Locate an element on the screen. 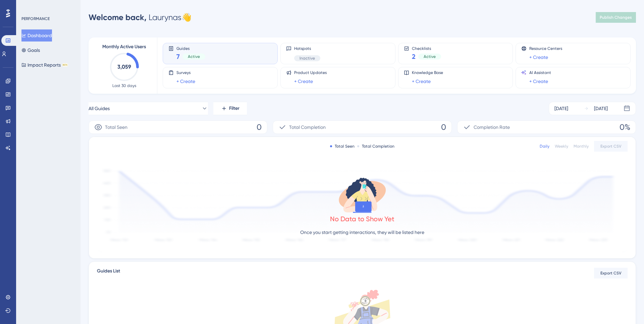 This screenshot has height=324, width=644. span: Total Seen is located at coordinates (116, 127).